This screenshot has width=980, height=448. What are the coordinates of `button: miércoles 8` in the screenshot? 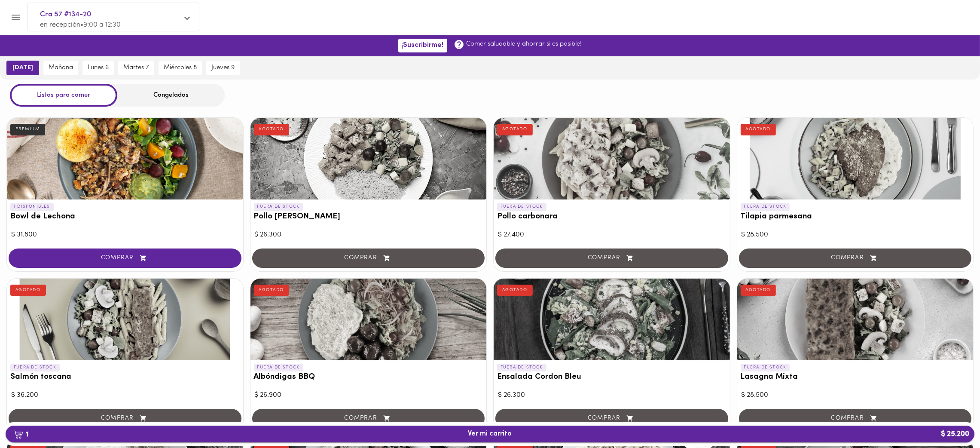 It's located at (180, 68).